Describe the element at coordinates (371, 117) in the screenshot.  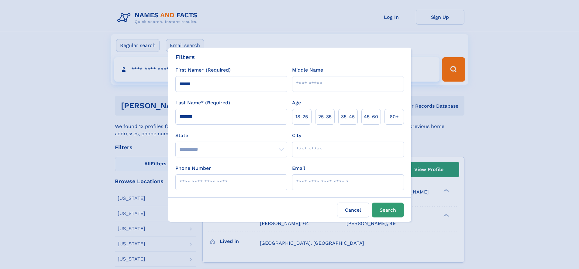
I see `span: 45‑60` at that location.